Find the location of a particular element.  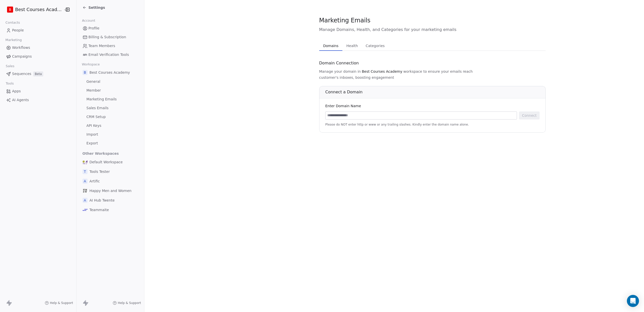

span: Domains is located at coordinates (331, 46).